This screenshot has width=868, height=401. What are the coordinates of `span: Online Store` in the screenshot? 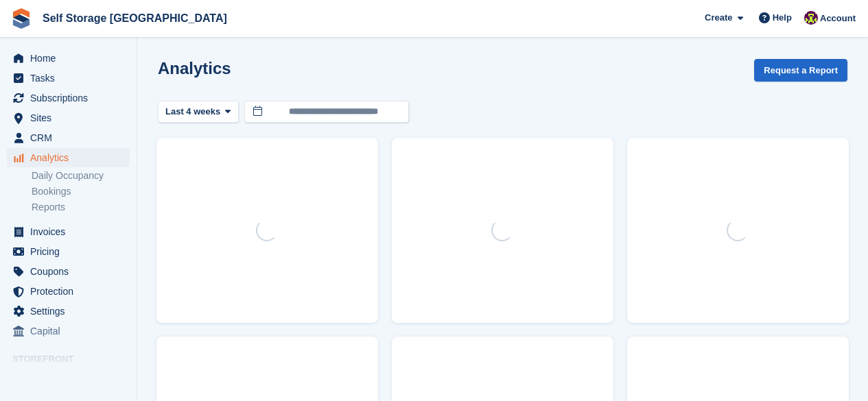 It's located at (71, 379).